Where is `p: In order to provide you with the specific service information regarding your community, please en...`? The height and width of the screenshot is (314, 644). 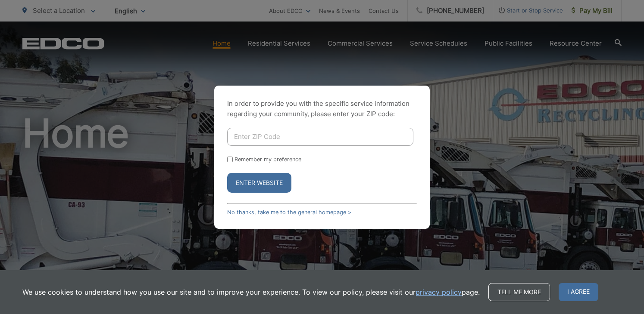
p: In order to provide you with the specific service information regarding your community, please en... is located at coordinates (322, 109).